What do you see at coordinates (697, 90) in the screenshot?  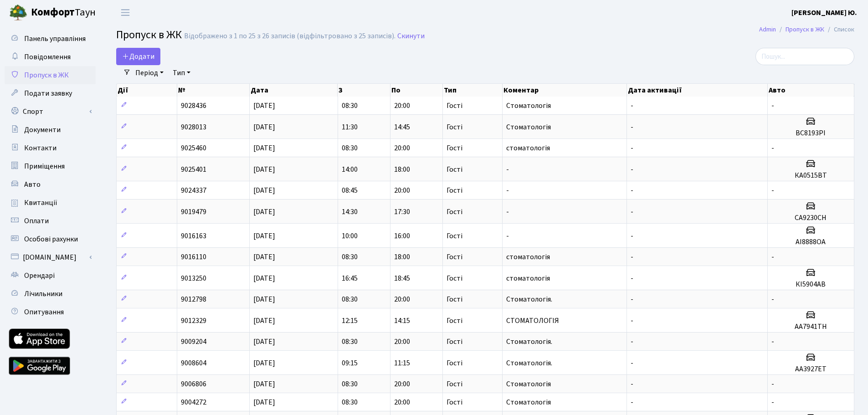 I see `th: Дата активації` at bounding box center [697, 90].